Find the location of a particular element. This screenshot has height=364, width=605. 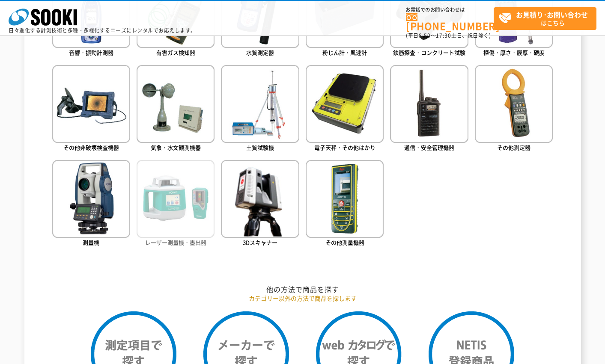

img: 測量機 is located at coordinates (91, 199).